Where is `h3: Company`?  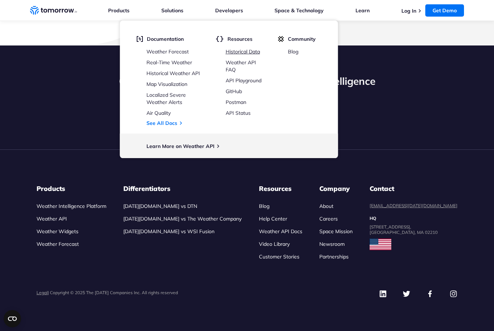
h3: Company is located at coordinates (336, 189).